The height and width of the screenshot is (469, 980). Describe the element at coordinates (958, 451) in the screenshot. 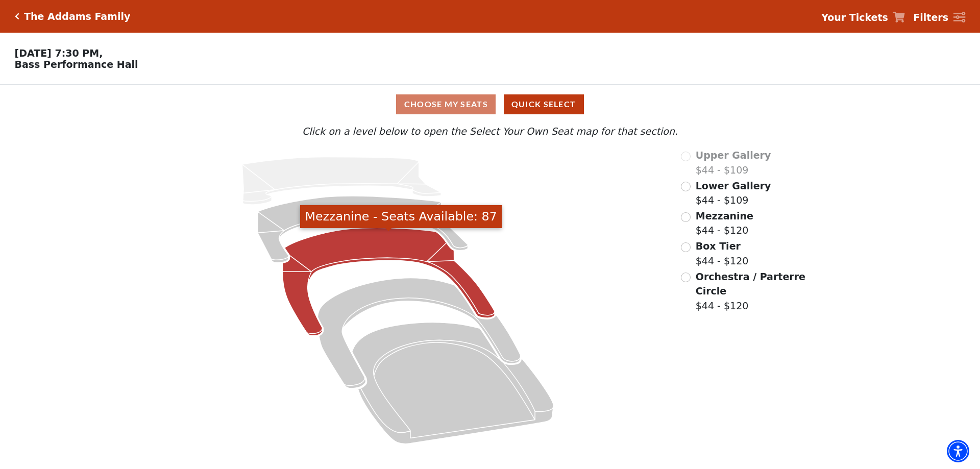

I see `div: Accessibility Menu` at that location.